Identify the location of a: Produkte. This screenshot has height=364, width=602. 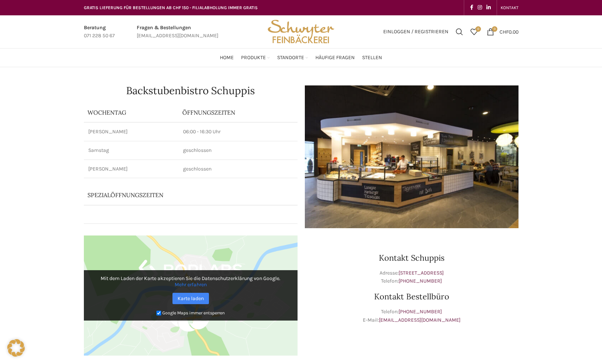
(255, 58).